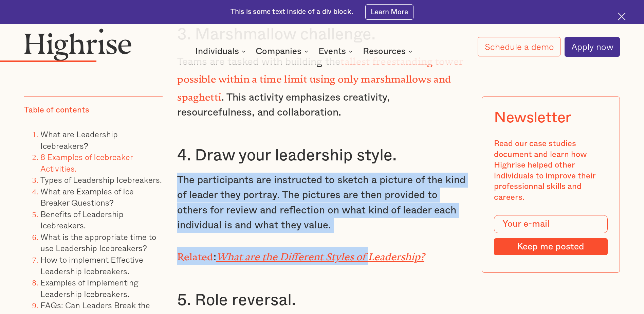 This screenshot has width=644, height=314. What do you see at coordinates (551, 235) in the screenshot?
I see `form: Modal Form` at bounding box center [551, 235].